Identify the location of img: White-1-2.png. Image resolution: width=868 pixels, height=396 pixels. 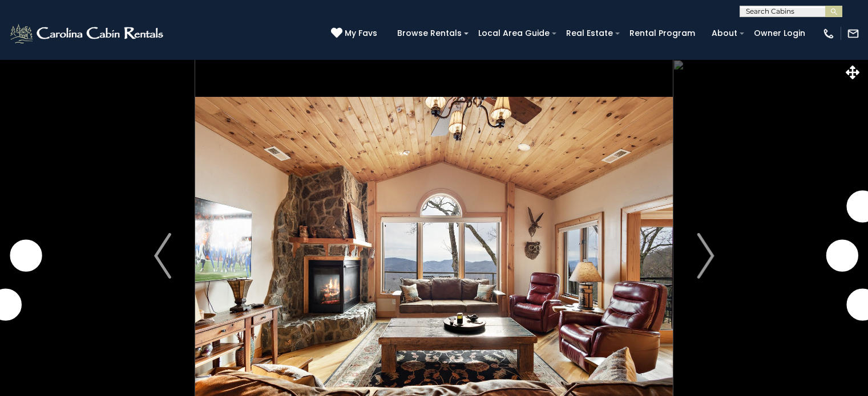
(87, 34).